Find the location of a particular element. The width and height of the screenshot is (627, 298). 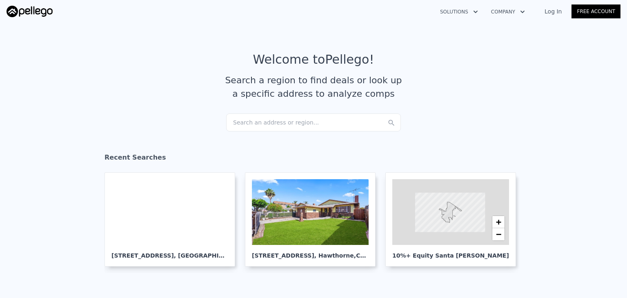

div: Recent Searches is located at coordinates (314, 159).